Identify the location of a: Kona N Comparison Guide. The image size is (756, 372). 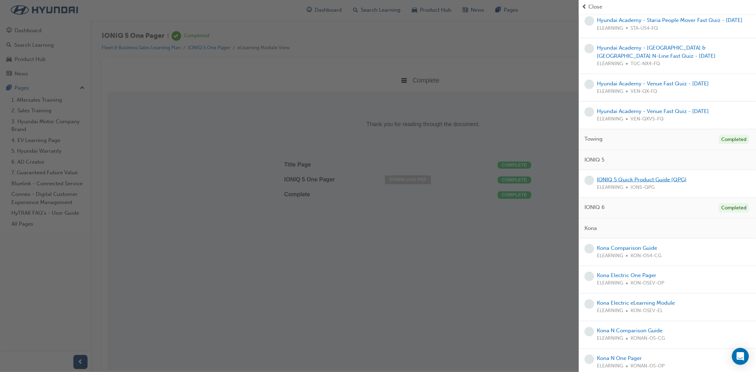
(629, 331).